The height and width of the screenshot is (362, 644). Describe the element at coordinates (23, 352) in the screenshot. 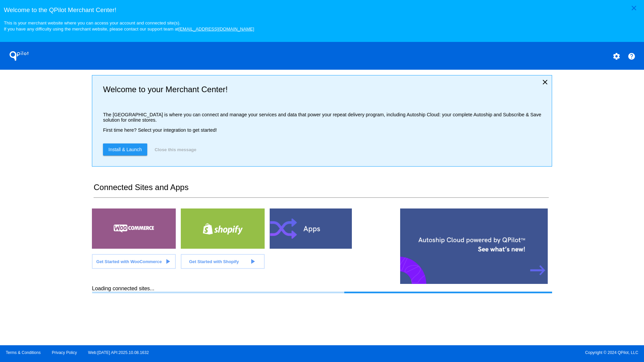

I see `a: Terms & Conditions` at that location.